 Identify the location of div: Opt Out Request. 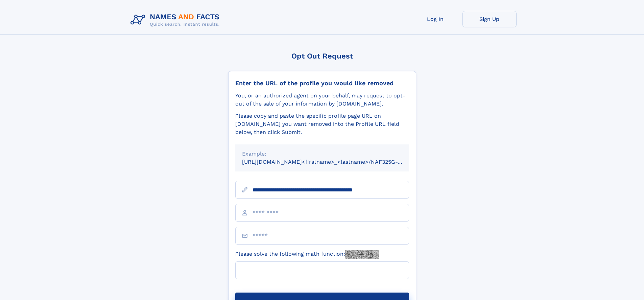
(322, 56).